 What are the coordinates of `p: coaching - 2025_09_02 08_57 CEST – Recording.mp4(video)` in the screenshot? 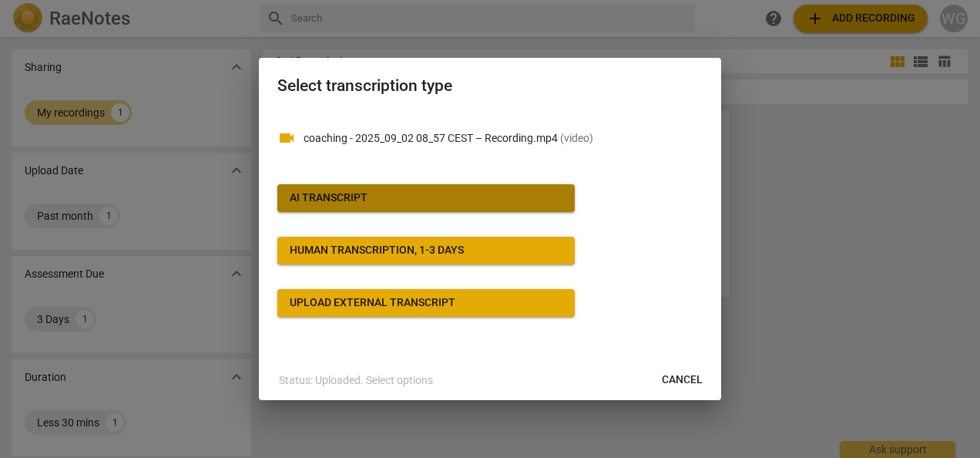 It's located at (503, 138).